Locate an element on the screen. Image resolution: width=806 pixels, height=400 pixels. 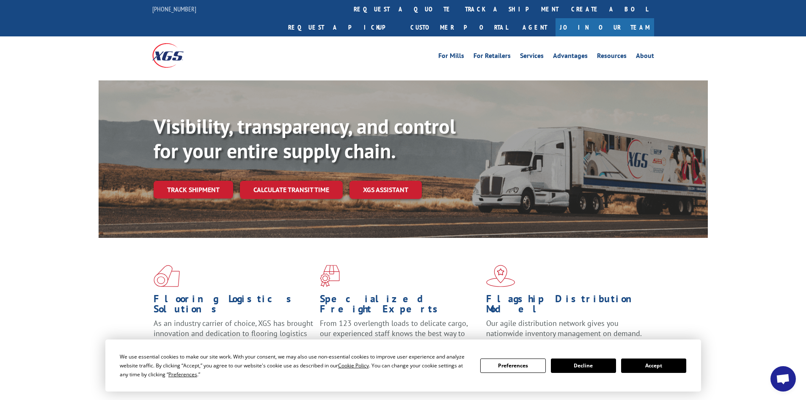
a: Agent is located at coordinates (535, 27).